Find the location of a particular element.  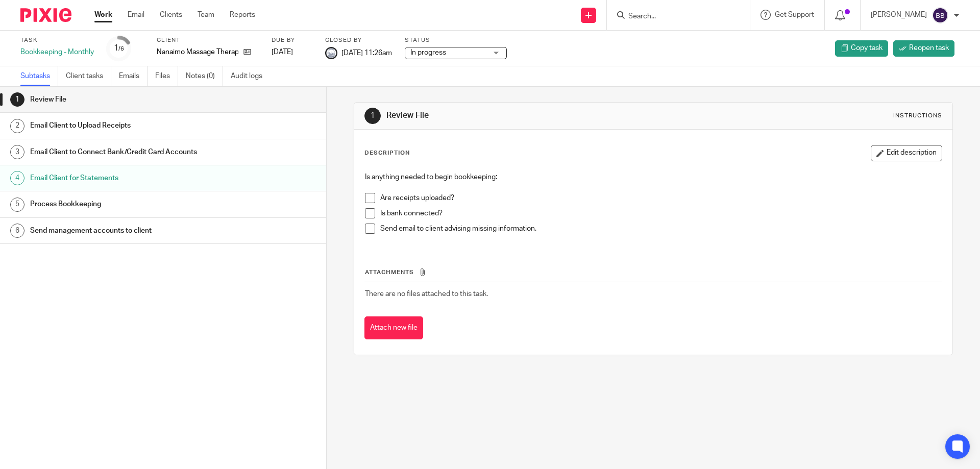

label: Due by is located at coordinates (292, 41).